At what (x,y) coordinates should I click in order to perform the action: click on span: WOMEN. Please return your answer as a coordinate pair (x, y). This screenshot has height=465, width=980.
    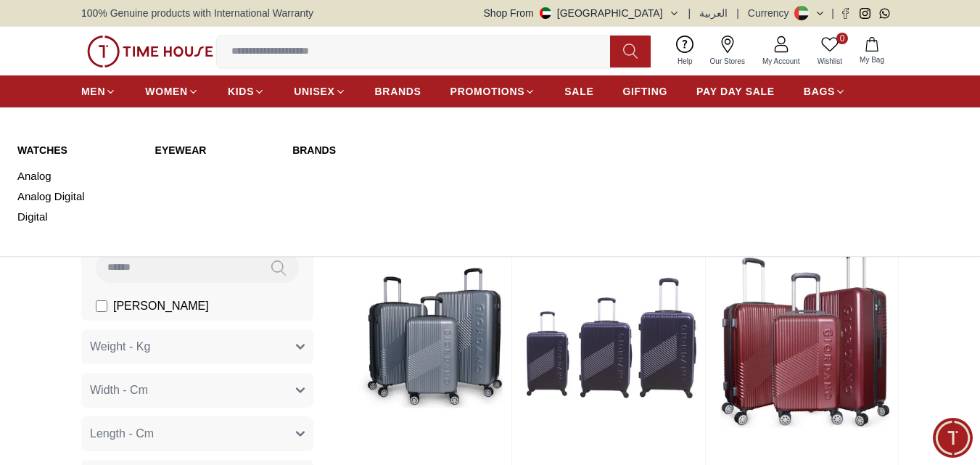
    Looking at the image, I should click on (166, 91).